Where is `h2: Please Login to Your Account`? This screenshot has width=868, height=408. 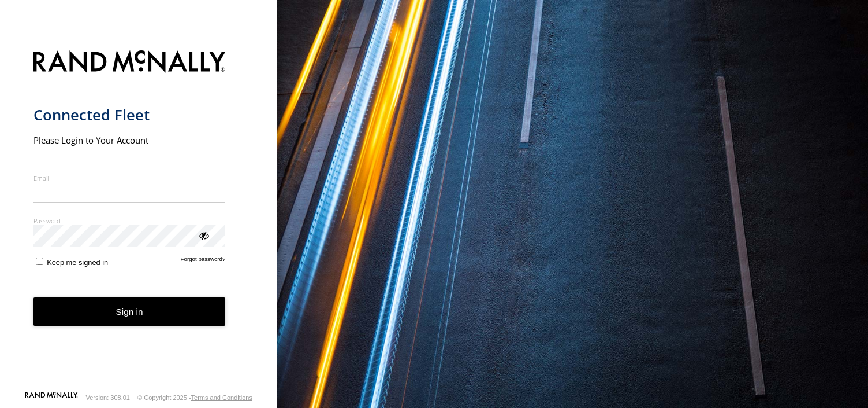 h2: Please Login to Your Account is located at coordinates (130, 140).